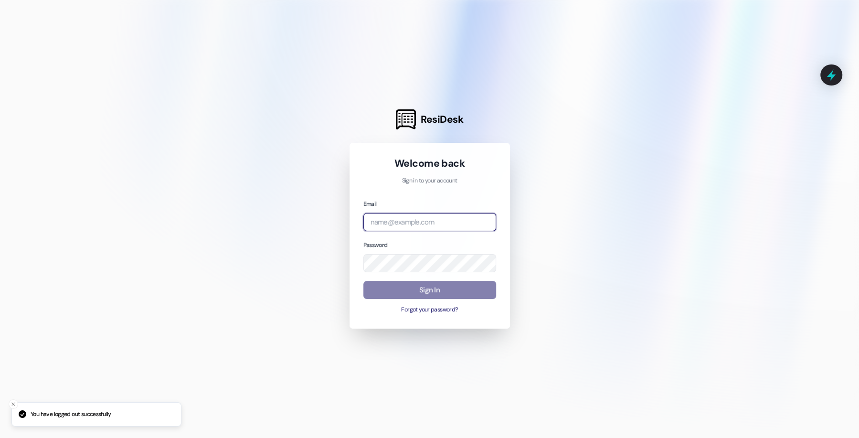 This screenshot has height=438, width=859. Describe the element at coordinates (370, 204) in the screenshot. I see `label: Email` at that location.